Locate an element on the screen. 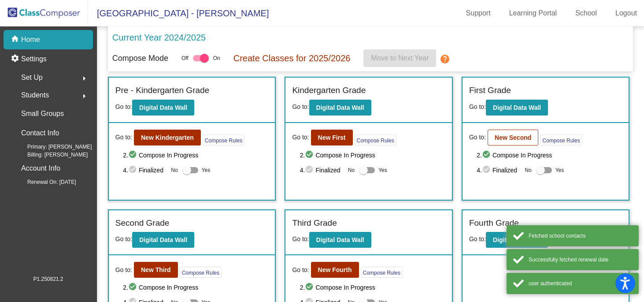 Image resolution: width=644 pixels, height=302 pixels. b: New Kindergarten is located at coordinates (168, 137).